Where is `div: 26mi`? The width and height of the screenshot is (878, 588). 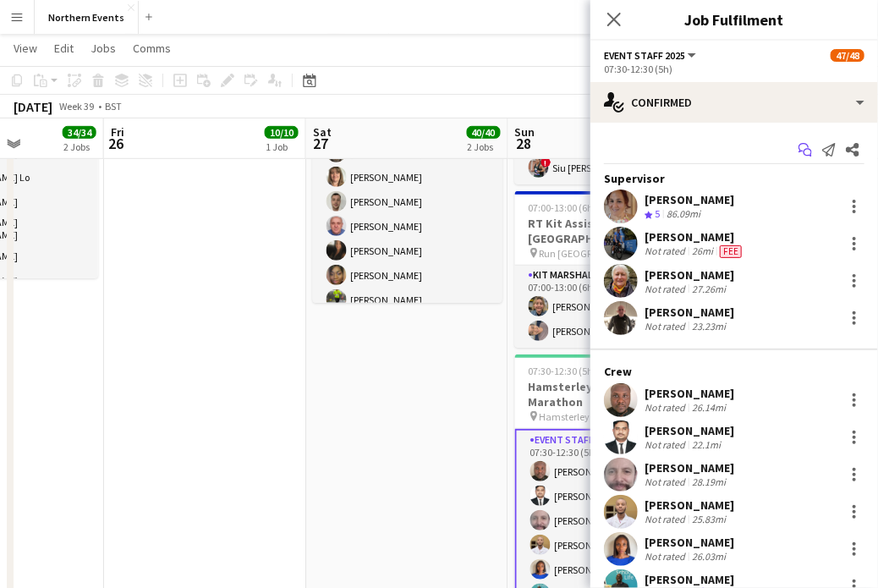
div: 26mi is located at coordinates (702, 251).